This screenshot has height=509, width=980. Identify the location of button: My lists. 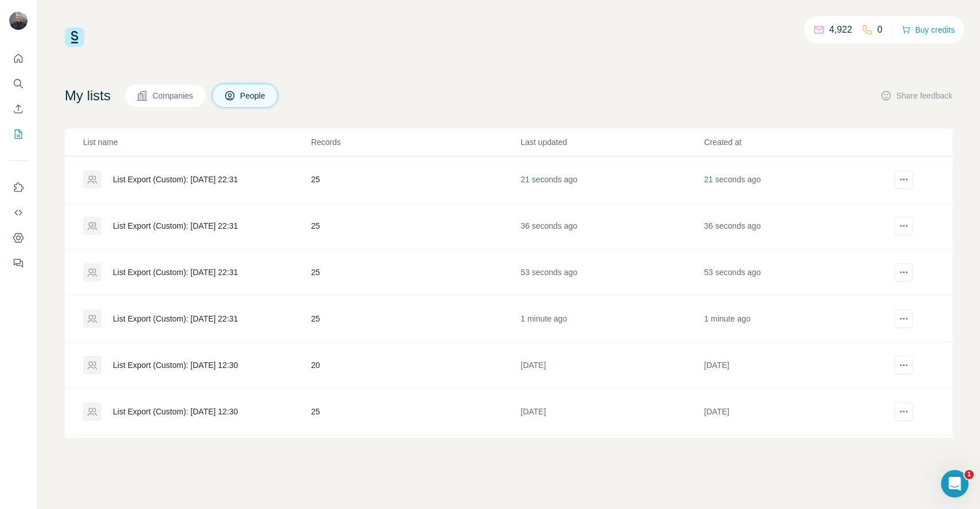
(18, 134).